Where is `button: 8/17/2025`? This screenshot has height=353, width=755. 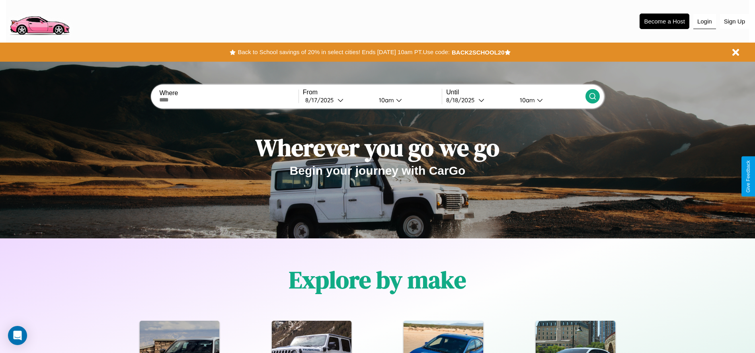 button: 8/17/2025 is located at coordinates (337, 100).